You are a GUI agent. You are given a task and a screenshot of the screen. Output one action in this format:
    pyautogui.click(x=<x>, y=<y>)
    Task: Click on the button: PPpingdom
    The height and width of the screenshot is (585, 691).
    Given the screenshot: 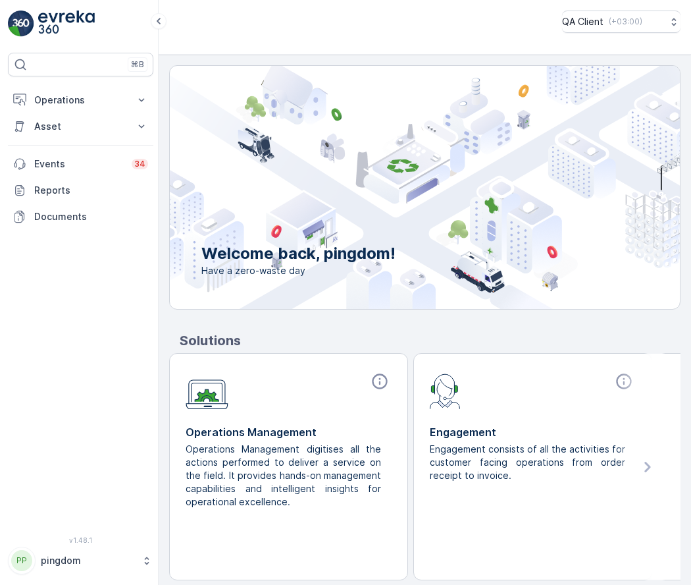 What is the action you would take?
    pyautogui.click(x=80, y=560)
    